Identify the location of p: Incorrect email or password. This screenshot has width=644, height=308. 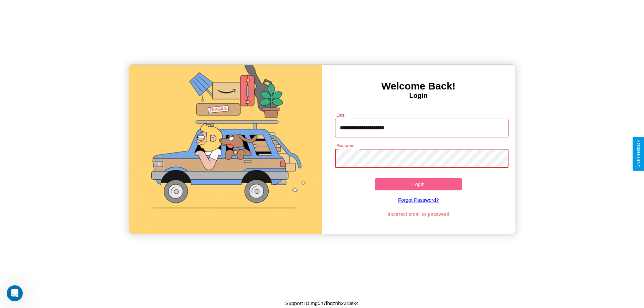
(418, 214).